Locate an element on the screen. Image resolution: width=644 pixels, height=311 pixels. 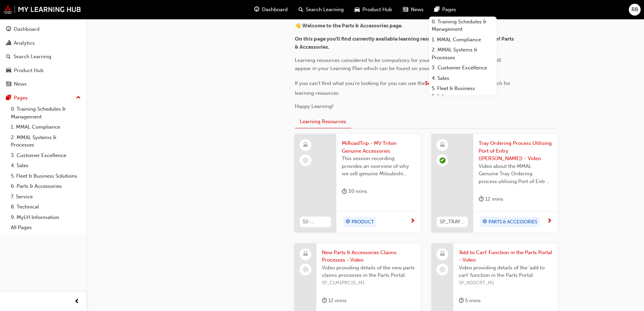
span: learningRecordVerb_COMPLETE-icon is located at coordinates (443, 160).